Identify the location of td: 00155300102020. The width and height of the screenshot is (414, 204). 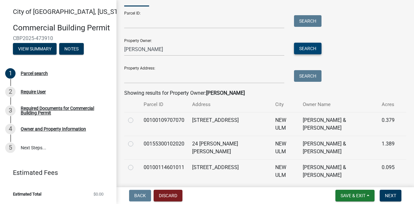
(164, 148).